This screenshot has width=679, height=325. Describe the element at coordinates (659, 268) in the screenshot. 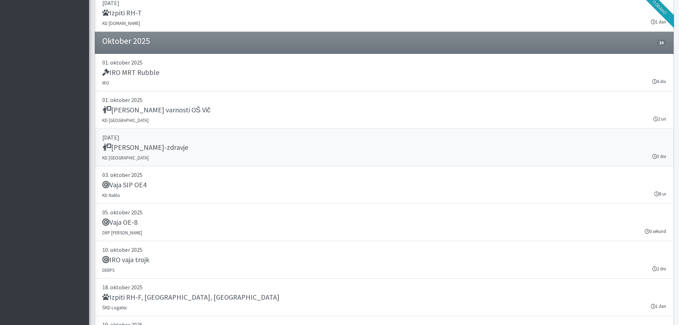

I see `small: 2 dni` at that location.